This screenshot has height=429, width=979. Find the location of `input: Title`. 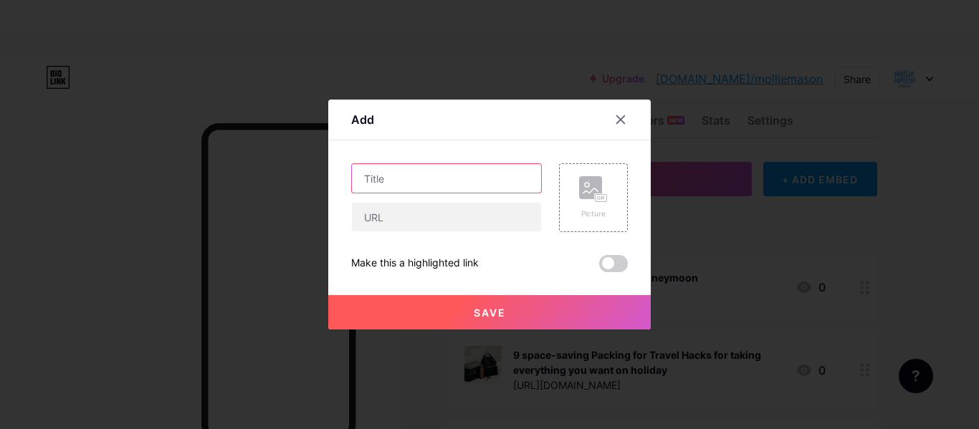

input: Title is located at coordinates (447, 178).